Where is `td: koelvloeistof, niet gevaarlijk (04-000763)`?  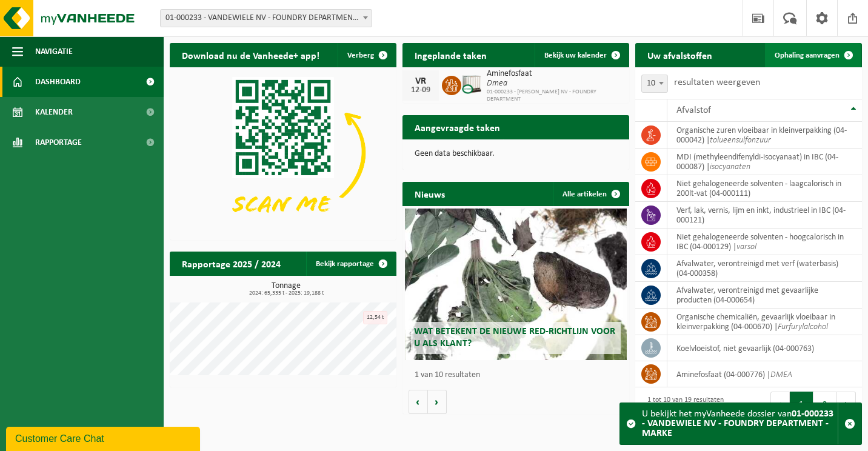 td: koelvloeistof, niet gevaarlijk (04-000763) is located at coordinates (764, 348).